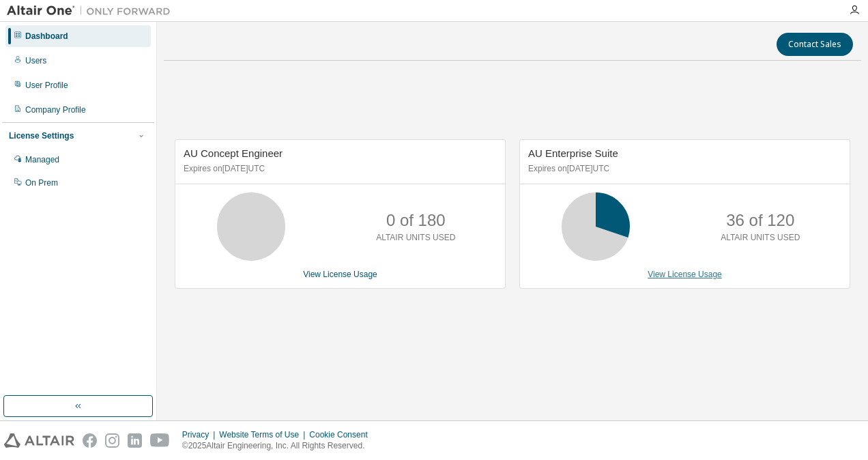  I want to click on div: License Settings, so click(41, 136).